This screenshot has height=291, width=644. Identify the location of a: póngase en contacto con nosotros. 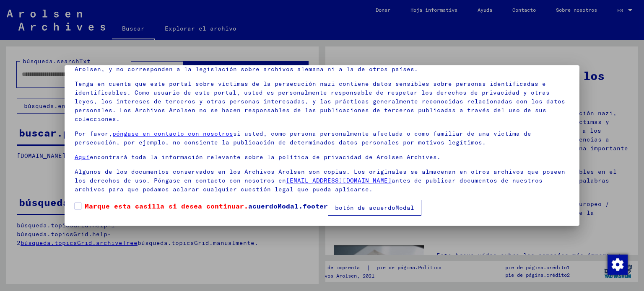
(173, 134).